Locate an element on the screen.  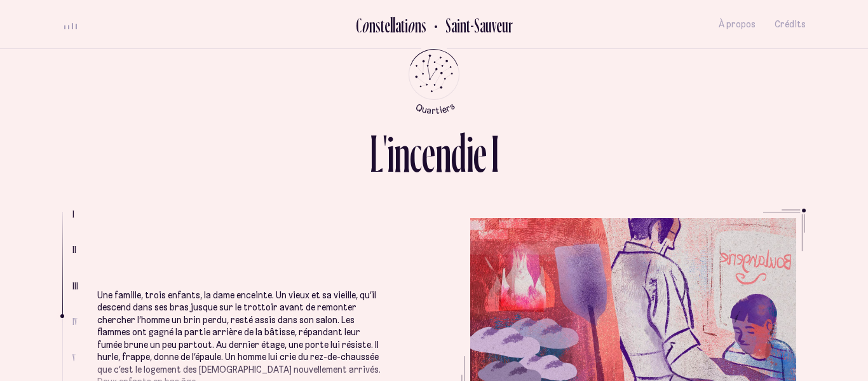
div: C is located at coordinates (358, 25).